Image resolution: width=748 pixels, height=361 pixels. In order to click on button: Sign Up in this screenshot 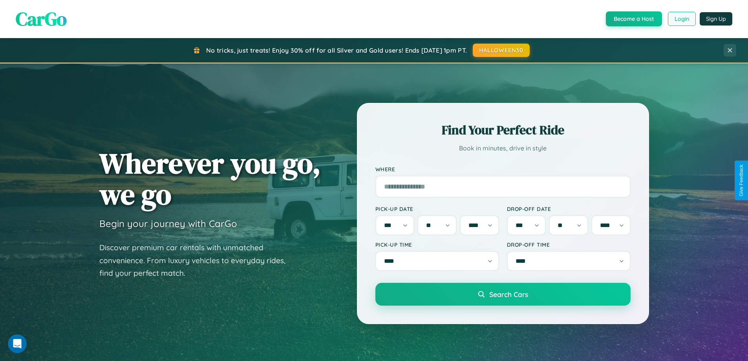, I will do `click(716, 19)`.